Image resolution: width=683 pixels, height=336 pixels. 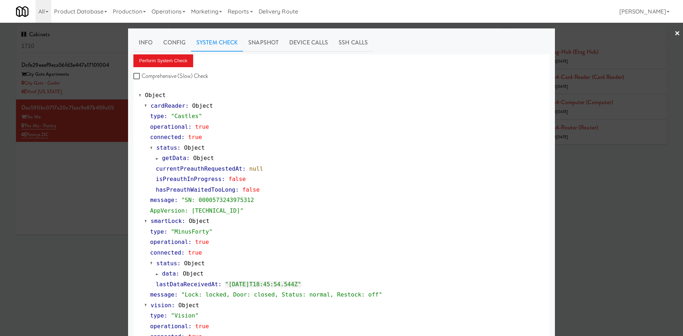 I want to click on a: System Check, so click(x=217, y=43).